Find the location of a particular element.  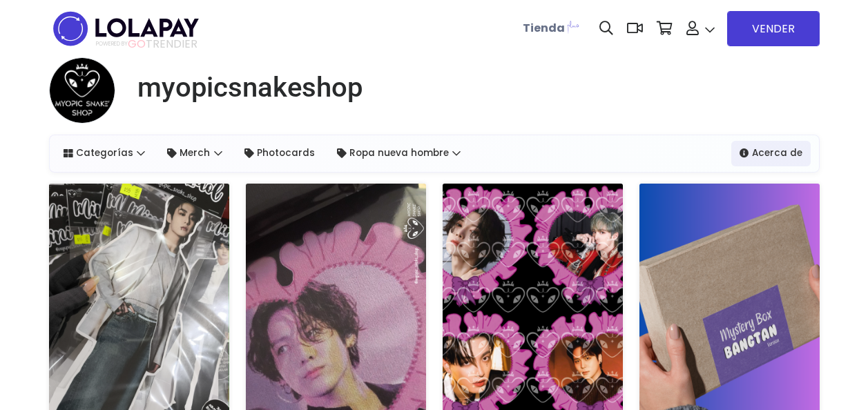

span: GO is located at coordinates (137, 44).